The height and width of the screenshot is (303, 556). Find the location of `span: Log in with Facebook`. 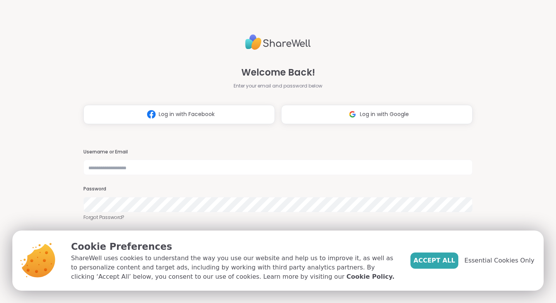

span: Log in with Facebook is located at coordinates (186, 114).